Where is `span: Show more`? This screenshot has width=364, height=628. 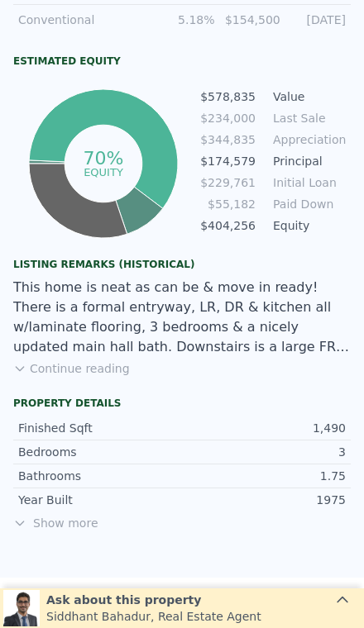
span: Show more is located at coordinates (182, 523).